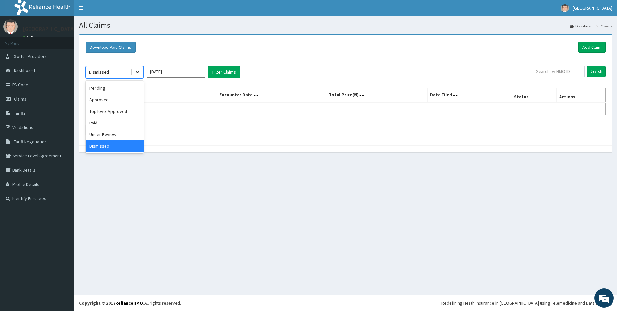 Image resolution: width=617 pixels, height=311 pixels. Describe the element at coordinates (271, 96) in the screenshot. I see `th: Encounter Date` at that location.